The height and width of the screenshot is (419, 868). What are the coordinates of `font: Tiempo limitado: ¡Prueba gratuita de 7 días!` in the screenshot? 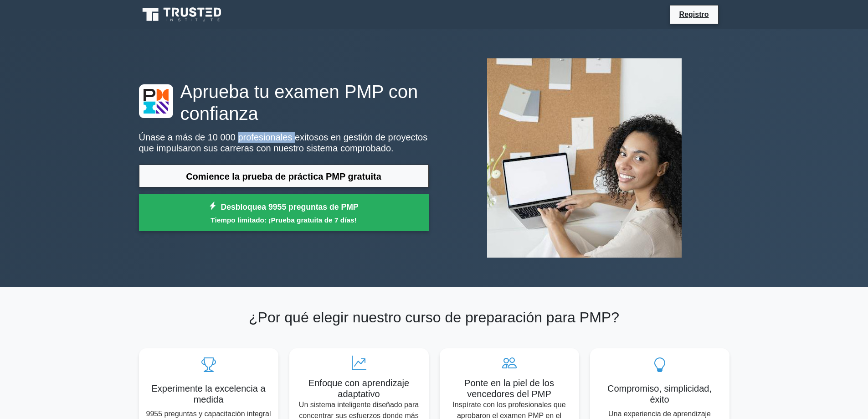 It's located at (283, 220).